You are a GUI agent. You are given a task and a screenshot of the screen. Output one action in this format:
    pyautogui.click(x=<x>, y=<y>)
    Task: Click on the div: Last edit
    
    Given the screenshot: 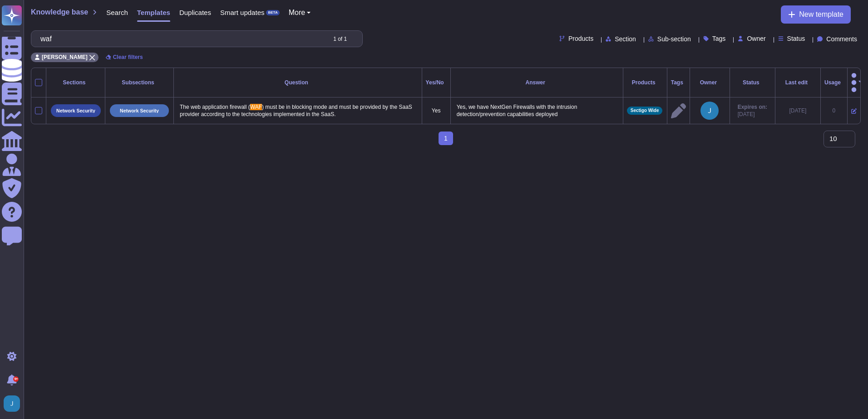 What is the action you would take?
    pyautogui.click(x=798, y=82)
    